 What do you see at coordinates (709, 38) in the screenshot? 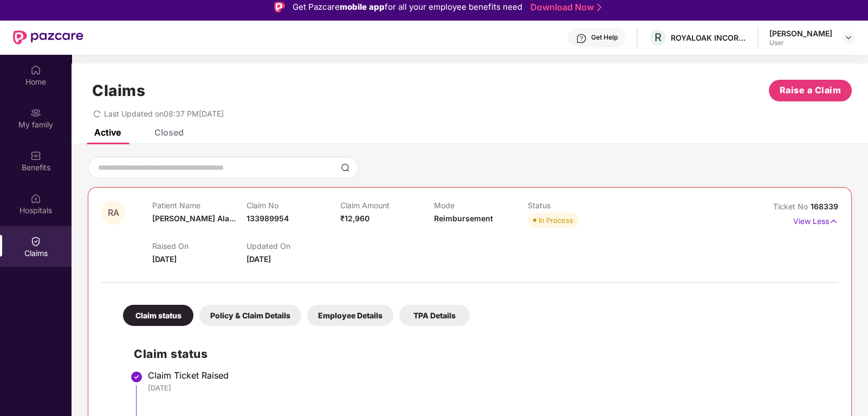
I see `div: ROYALOAK INCORPORATION PRIVATE LIMITED` at bounding box center [709, 38].